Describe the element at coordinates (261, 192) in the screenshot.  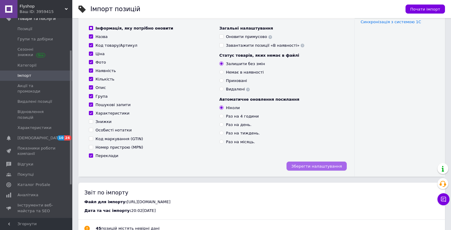
I see `div: Звіт по імпорту` at that location.